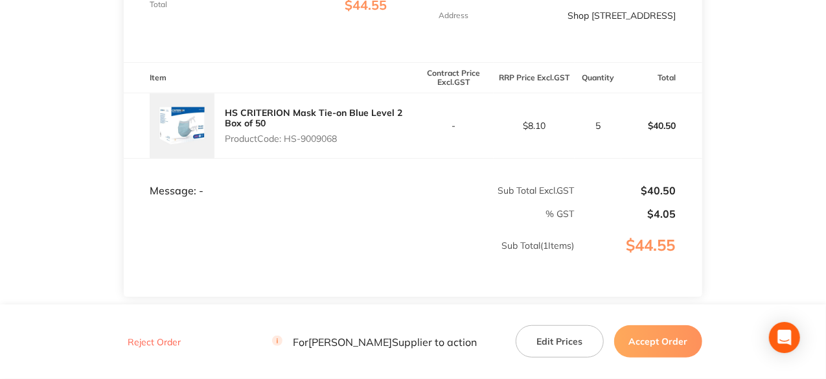 The image size is (826, 379). What do you see at coordinates (534, 126) in the screenshot?
I see `p: $8.10` at bounding box center [534, 126].